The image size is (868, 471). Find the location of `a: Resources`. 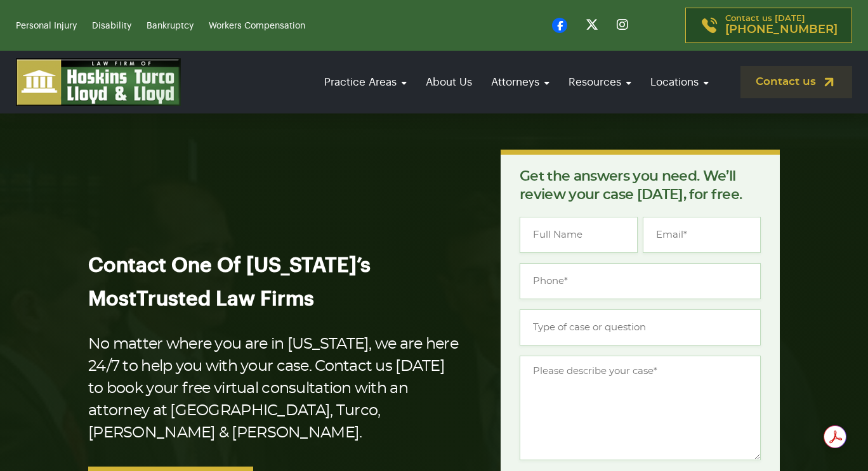

a: Resources is located at coordinates (600, 82).